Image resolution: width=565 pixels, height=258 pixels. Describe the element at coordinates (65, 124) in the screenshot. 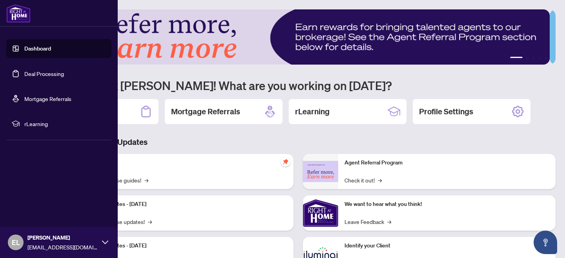

I see `span: rLearning` at that location.